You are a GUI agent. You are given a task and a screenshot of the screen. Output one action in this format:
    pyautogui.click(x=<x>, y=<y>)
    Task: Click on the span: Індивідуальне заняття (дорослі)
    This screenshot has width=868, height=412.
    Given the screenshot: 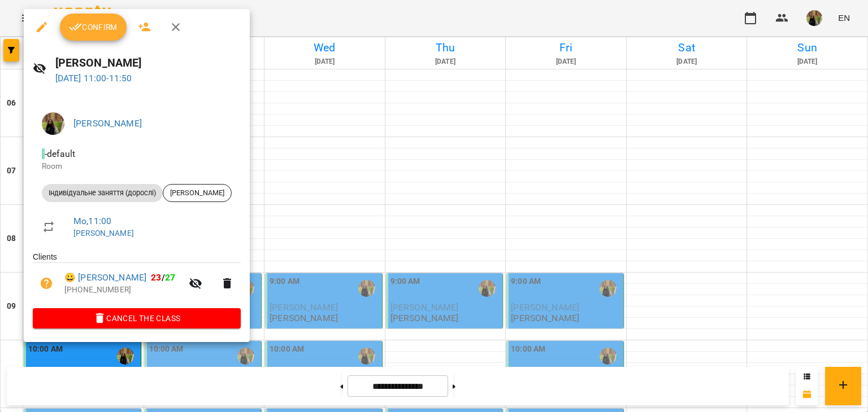 What is the action you would take?
    pyautogui.click(x=102, y=193)
    